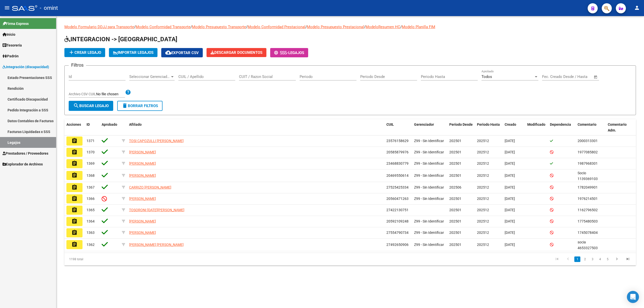  Describe the element at coordinates (88, 125) in the screenshot. I see `span: ID` at that location.